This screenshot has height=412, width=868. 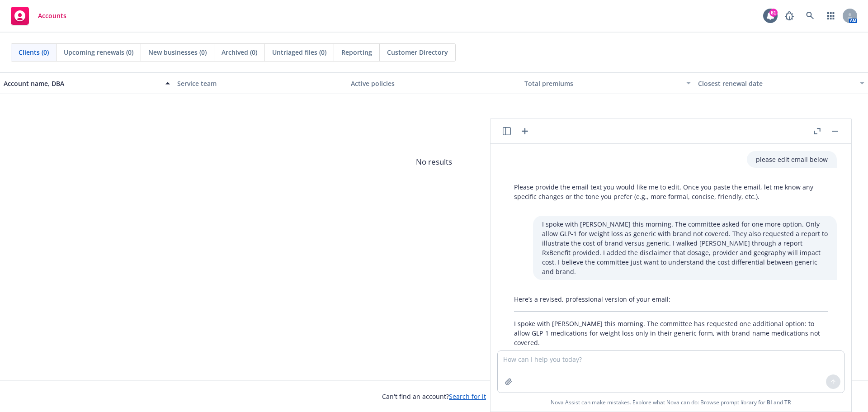 I want to click on p: Please provide the email text you would like me to edit. Once you paste the email, let me know an..., so click(x=671, y=192).